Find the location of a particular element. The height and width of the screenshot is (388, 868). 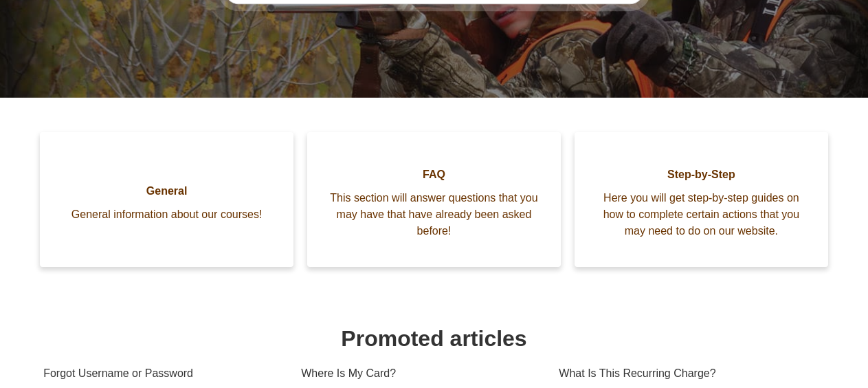

span: Step-by-Step is located at coordinates (701, 175).